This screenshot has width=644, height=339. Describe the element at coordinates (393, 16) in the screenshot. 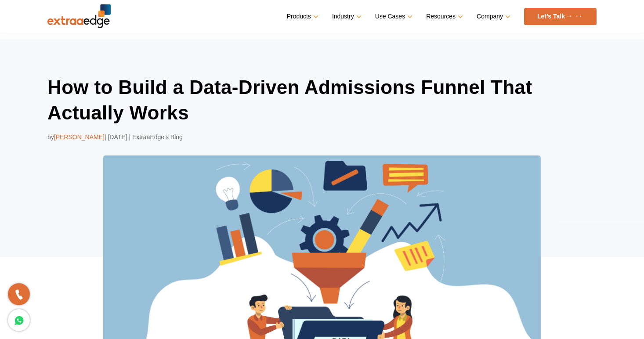

I see `a: Use Cases` at that location.